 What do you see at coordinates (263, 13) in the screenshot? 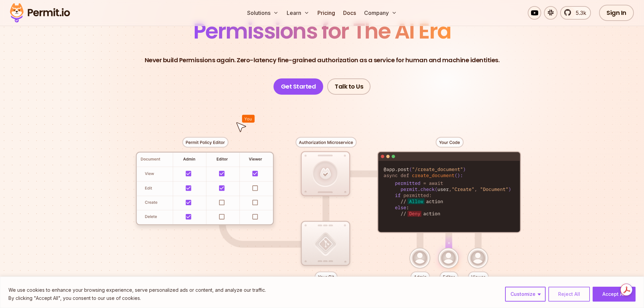
I see `button: Solutions` at bounding box center [263, 13].